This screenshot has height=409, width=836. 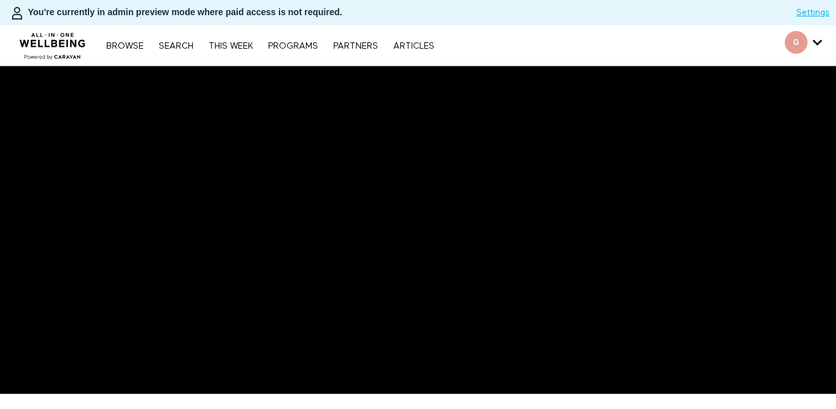 What do you see at coordinates (17, 13) in the screenshot?
I see `img: person-bdfc0eaa9744423c596e6e1c01710c89950b1dff7c83b5d61d716cfd8139584f.svg` at bounding box center [17, 13].